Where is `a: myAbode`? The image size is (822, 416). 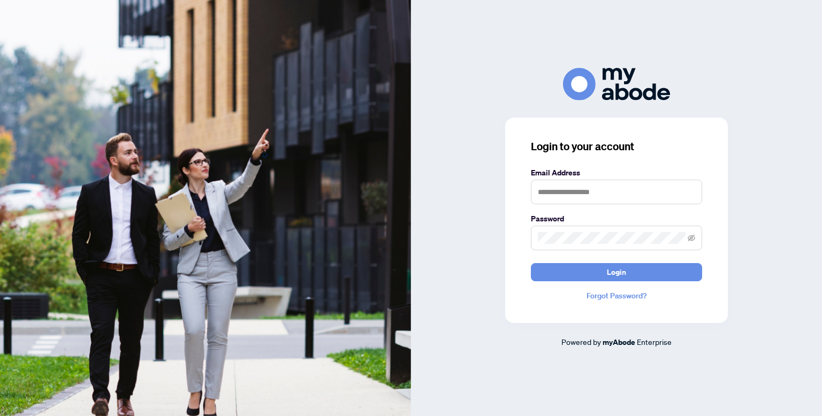
a: myAbode is located at coordinates (619, 343).